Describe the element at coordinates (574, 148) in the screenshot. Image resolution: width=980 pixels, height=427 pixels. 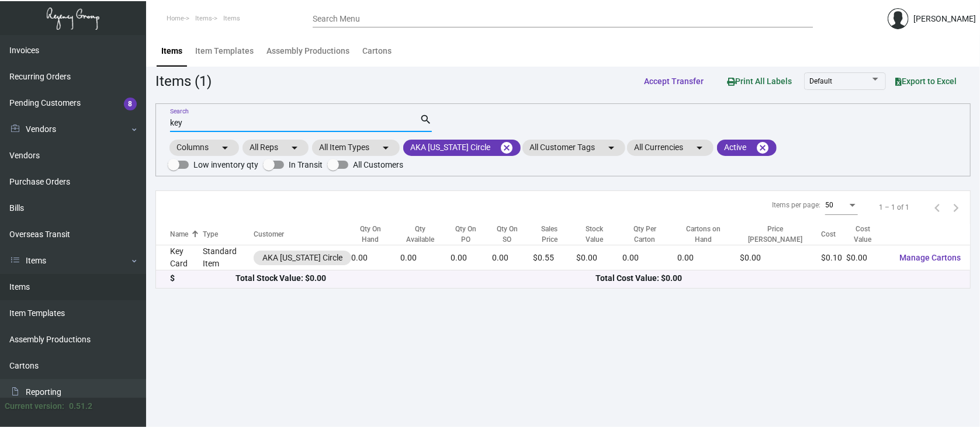
I see `mat-chip: All Customer Tags` at that location.